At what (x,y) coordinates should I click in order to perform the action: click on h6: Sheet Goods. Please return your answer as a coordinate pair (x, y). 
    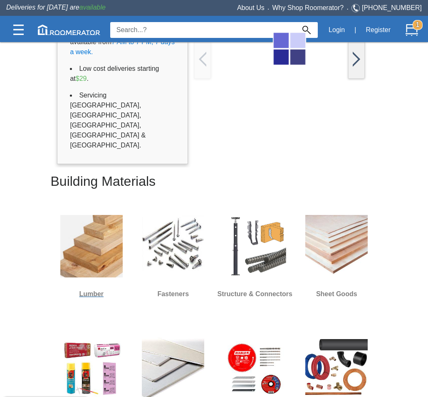
    Looking at the image, I should click on (337, 294).